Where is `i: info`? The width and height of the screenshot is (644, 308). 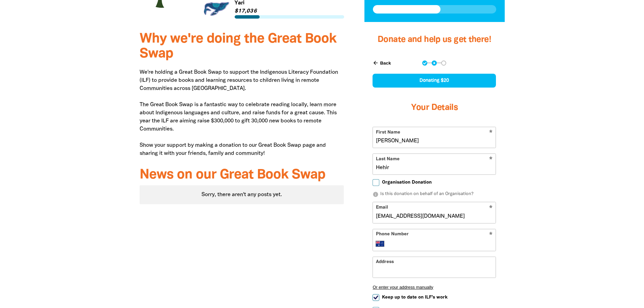 i: info is located at coordinates (376, 194).